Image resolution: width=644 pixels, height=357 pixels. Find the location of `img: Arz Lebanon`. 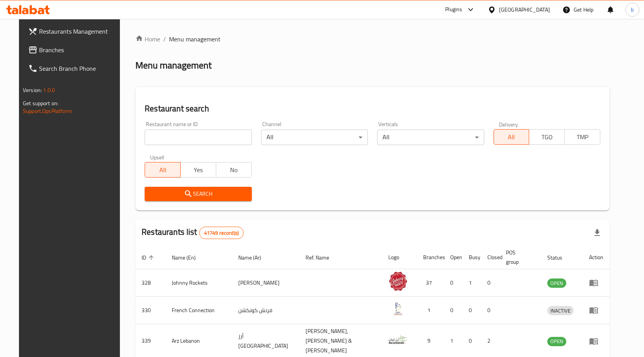

img: Arz Lebanon is located at coordinates (398, 339).